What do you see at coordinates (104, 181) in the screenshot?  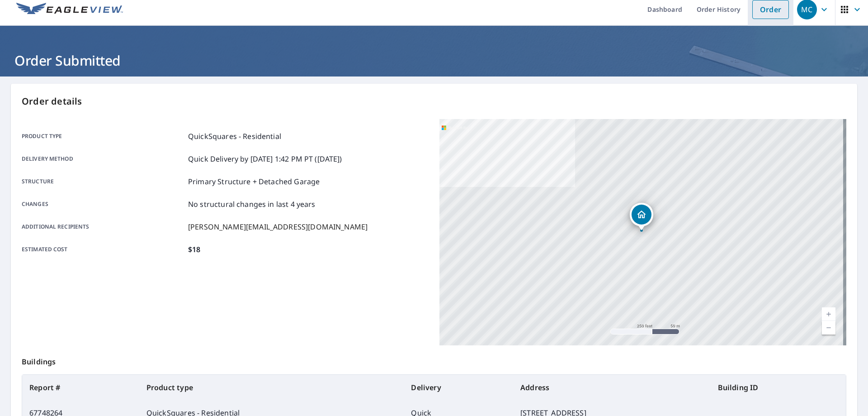 I see `p: Structure` at bounding box center [104, 181].